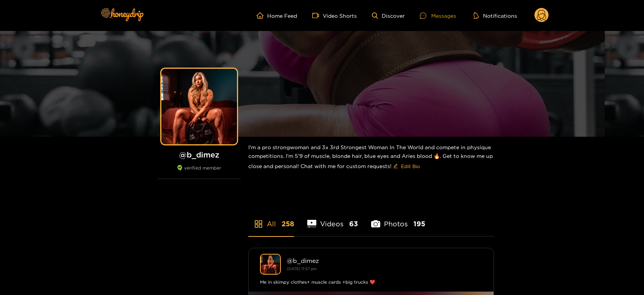 This screenshot has width=644, height=295. What do you see at coordinates (354, 224) in the screenshot?
I see `span: 63` at bounding box center [354, 224].